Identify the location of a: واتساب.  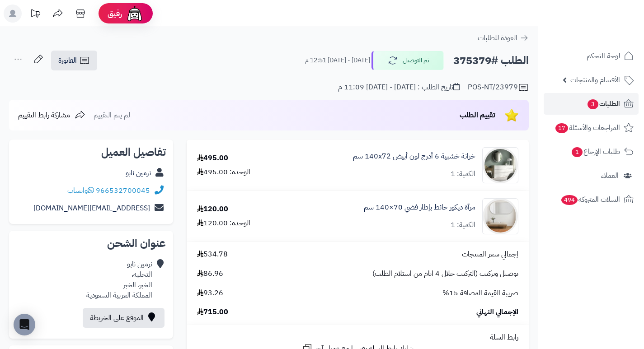
(80, 190).